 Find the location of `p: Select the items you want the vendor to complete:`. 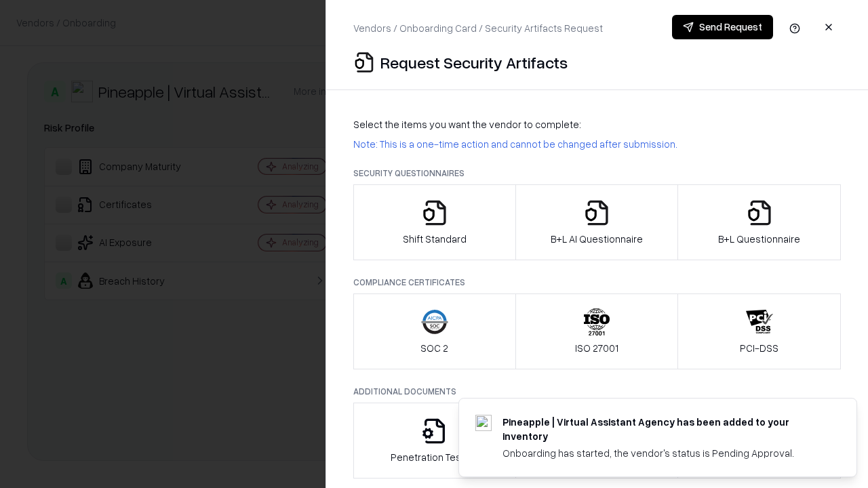

p: Select the items you want the vendor to complete: is located at coordinates (597, 124).